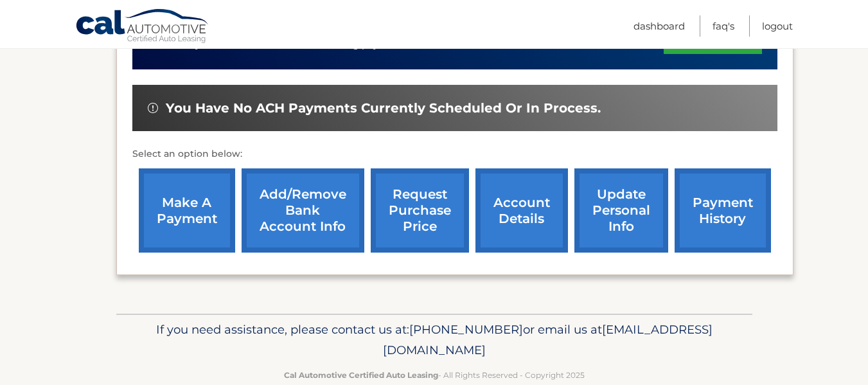 The width and height of the screenshot is (868, 385). I want to click on p: - All Rights Reserved - Copyright 2025, so click(434, 374).